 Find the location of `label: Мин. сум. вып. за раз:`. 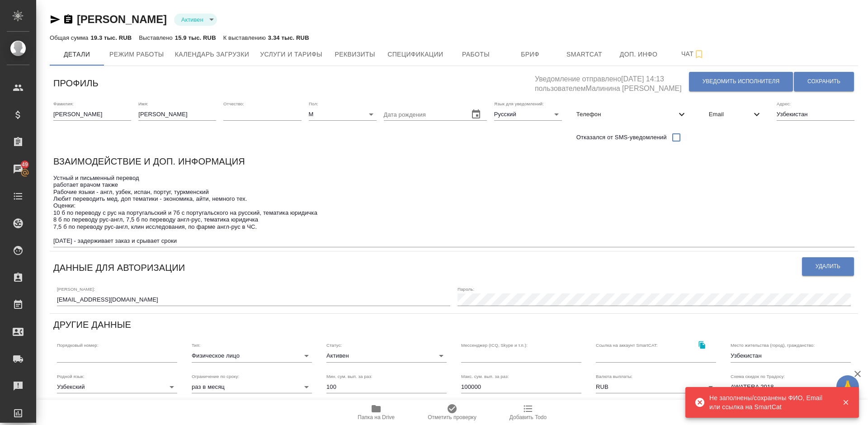

label: Мин. сум. вып. за раз: is located at coordinates (349, 376).